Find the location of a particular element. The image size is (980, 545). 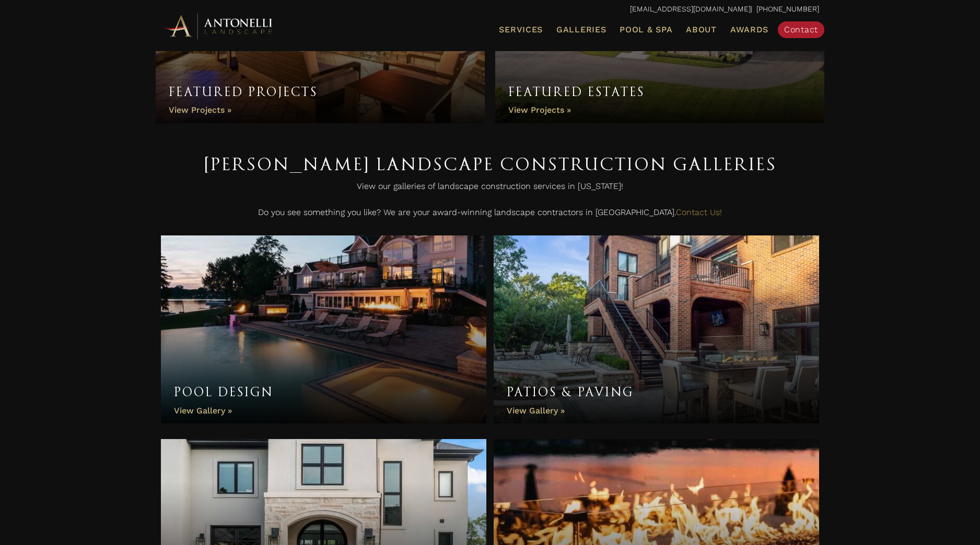

a: Contact Us! is located at coordinates (698, 212).